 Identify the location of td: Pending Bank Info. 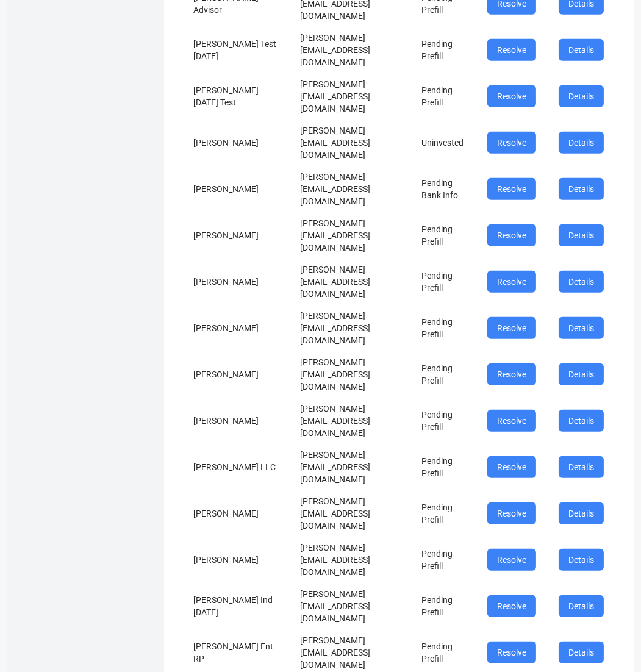
(445, 189).